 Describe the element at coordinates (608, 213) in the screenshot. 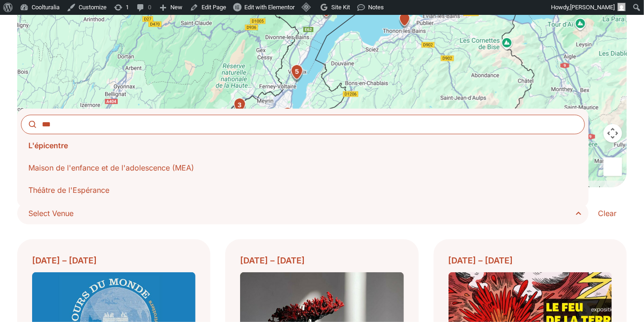

I see `a: Clear` at that location.